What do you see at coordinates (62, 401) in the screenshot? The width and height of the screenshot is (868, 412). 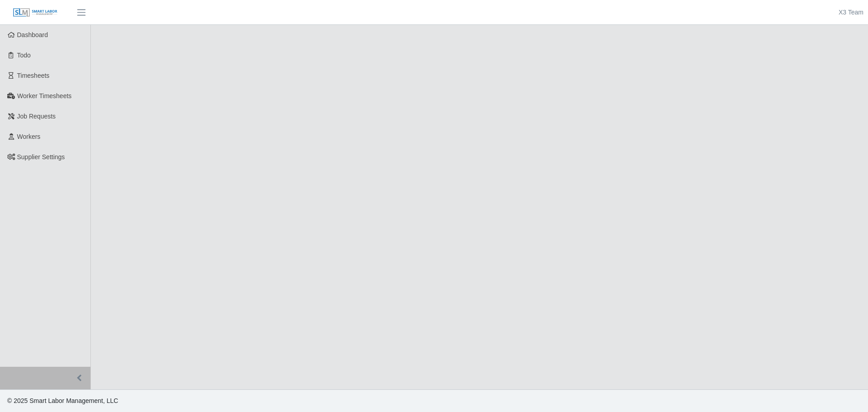 I see `span: © 2025 Smart Labor Management, LLC` at bounding box center [62, 401].